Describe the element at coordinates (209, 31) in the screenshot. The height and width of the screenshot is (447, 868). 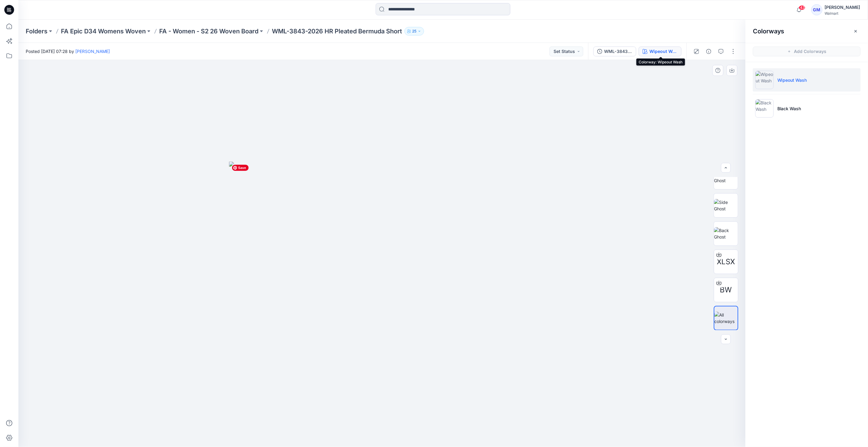
I see `p: FA - Women - S2 26 Woven Board` at that location.